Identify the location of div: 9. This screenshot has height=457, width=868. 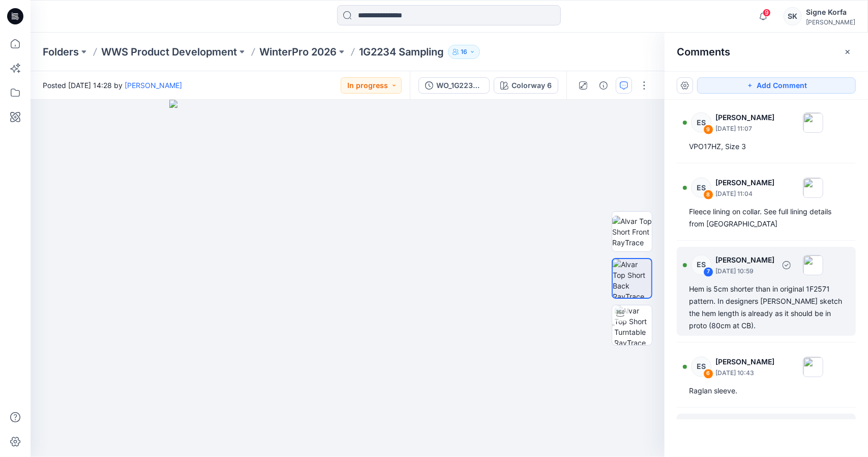
(708, 129).